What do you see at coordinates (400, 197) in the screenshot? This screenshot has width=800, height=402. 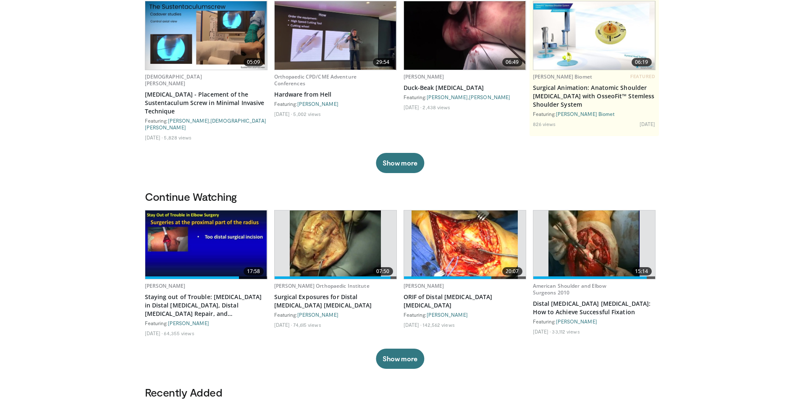 I see `h3: Continue Watching` at bounding box center [400, 197].